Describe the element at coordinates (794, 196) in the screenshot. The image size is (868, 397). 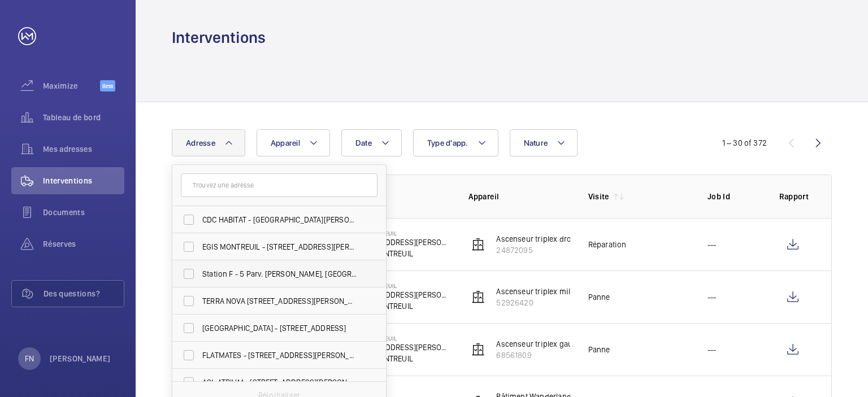
I see `p: Rapport` at that location.